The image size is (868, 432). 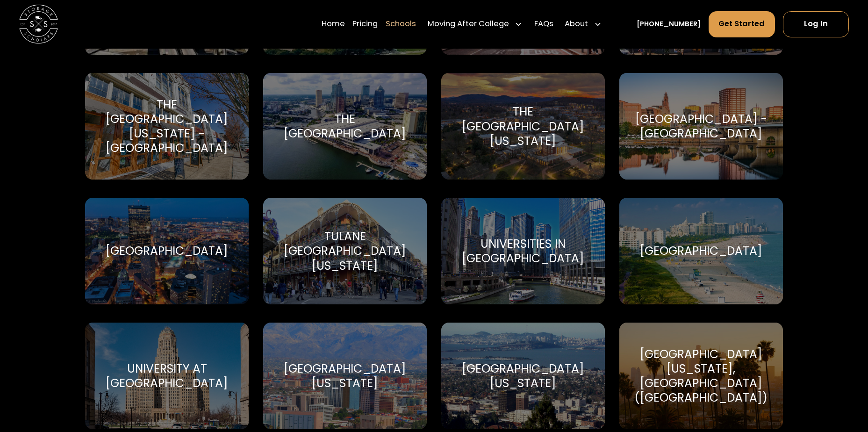 What do you see at coordinates (38, 24) in the screenshot?
I see `img: Storage Scholars main logo` at bounding box center [38, 24].